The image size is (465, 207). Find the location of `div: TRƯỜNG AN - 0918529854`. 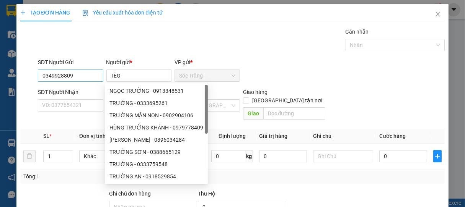

div: TRƯỜNG AN - 0918529854 is located at coordinates (156, 177).